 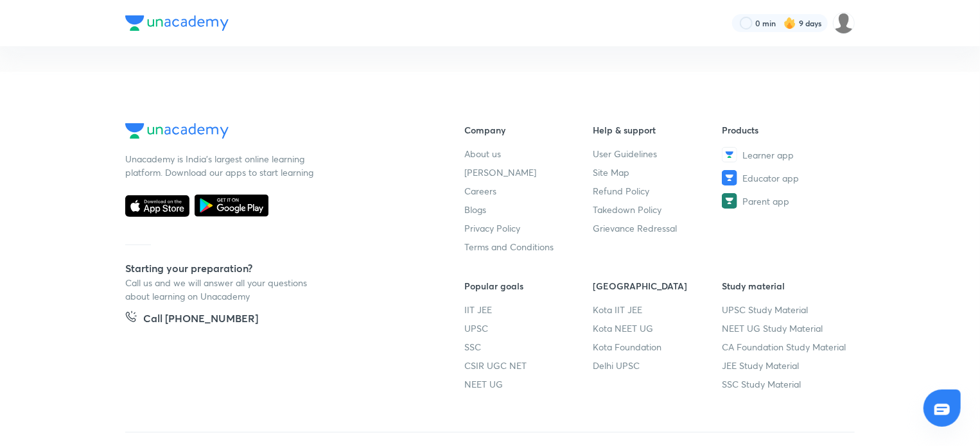 What do you see at coordinates (786, 365) in the screenshot?
I see `a: JEE Study Material` at bounding box center [786, 365].